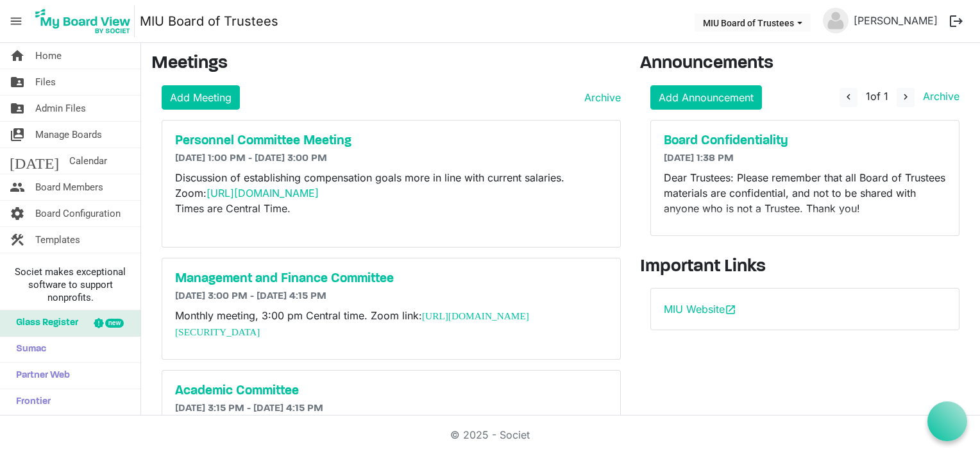 The width and height of the screenshot is (980, 454). I want to click on img: no-profile-picture.svg, so click(836, 20).